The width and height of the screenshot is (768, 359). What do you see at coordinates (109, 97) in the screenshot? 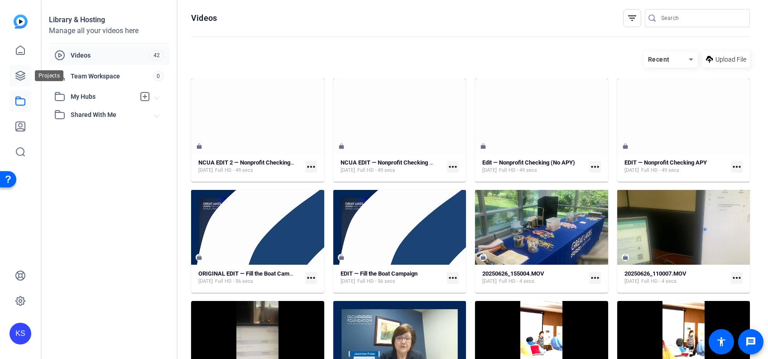
I see `mat-expansion-panel-header: My Hubs` at bounding box center [109, 97].